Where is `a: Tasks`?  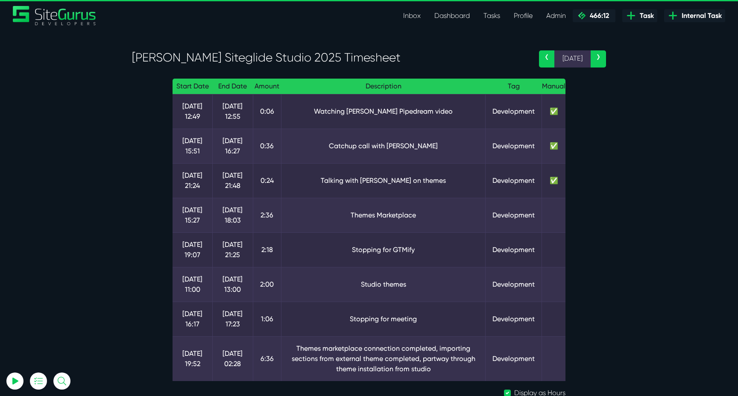 a: Tasks is located at coordinates (491, 16).